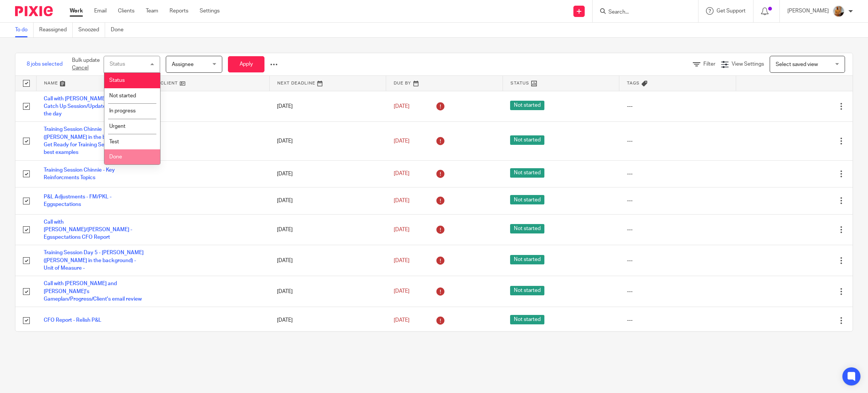  What do you see at coordinates (796, 64) in the screenshot?
I see `span: Select saved view` at bounding box center [796, 64].